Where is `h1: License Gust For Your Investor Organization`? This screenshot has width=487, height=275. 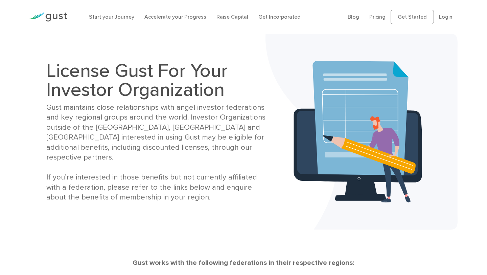
h1: License Gust For Your Investor Organization is located at coordinates (159, 80).